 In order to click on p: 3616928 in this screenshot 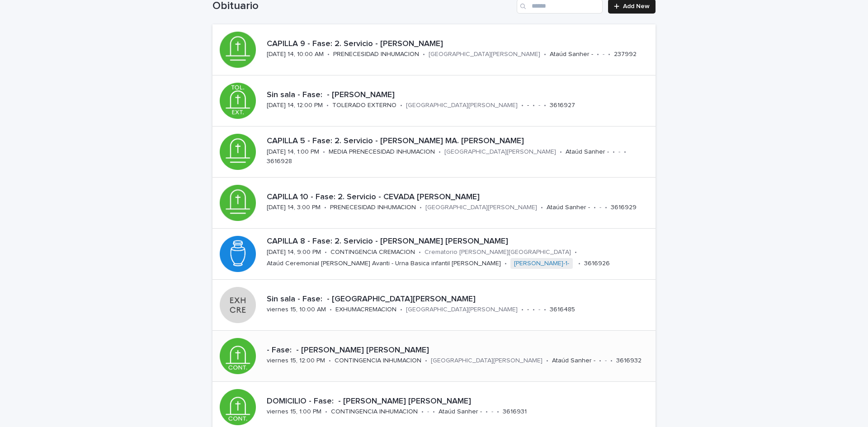, I will do `click(279, 161)`.